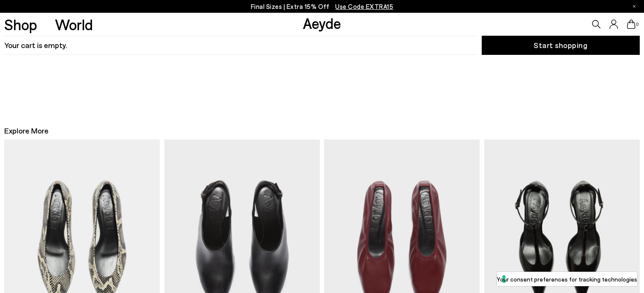  I want to click on a: World, so click(74, 24).